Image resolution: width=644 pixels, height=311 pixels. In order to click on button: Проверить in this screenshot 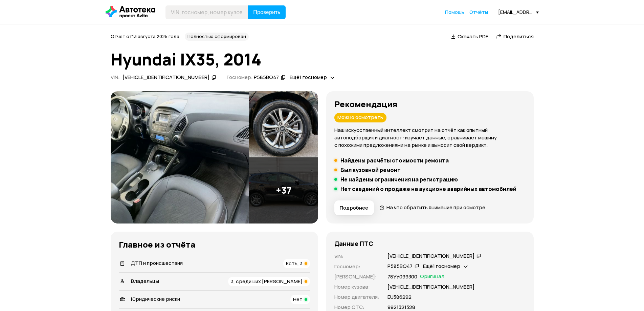, I will do `click(267, 12)`.